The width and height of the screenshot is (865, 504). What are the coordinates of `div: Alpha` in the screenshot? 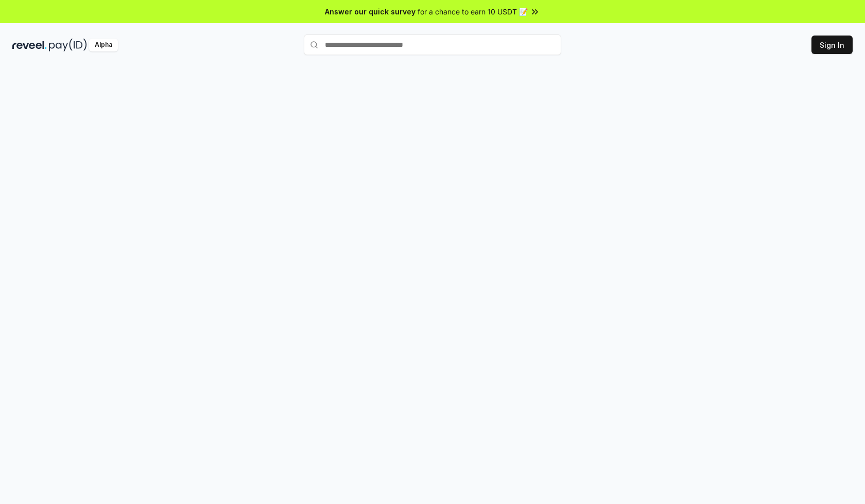 It's located at (103, 45).